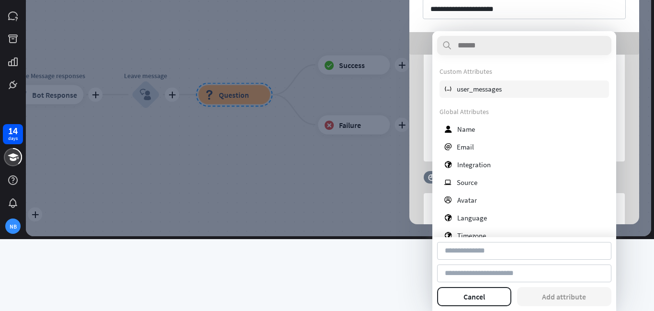 The height and width of the screenshot is (311, 654). I want to click on i: variable, so click(448, 89).